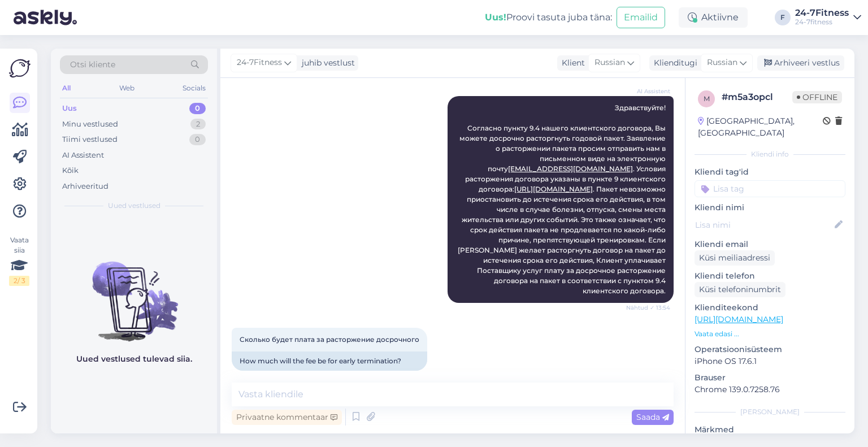 The width and height of the screenshot is (868, 447). Describe the element at coordinates (770, 244) in the screenshot. I see `p: Kliendi email` at that location.